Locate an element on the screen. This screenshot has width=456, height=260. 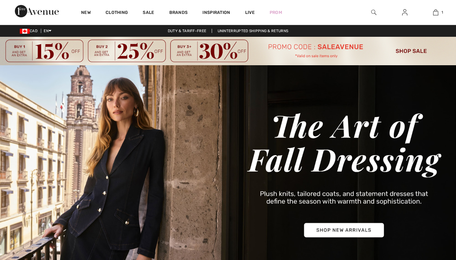
img: Canadian Dollar is located at coordinates (25, 31).